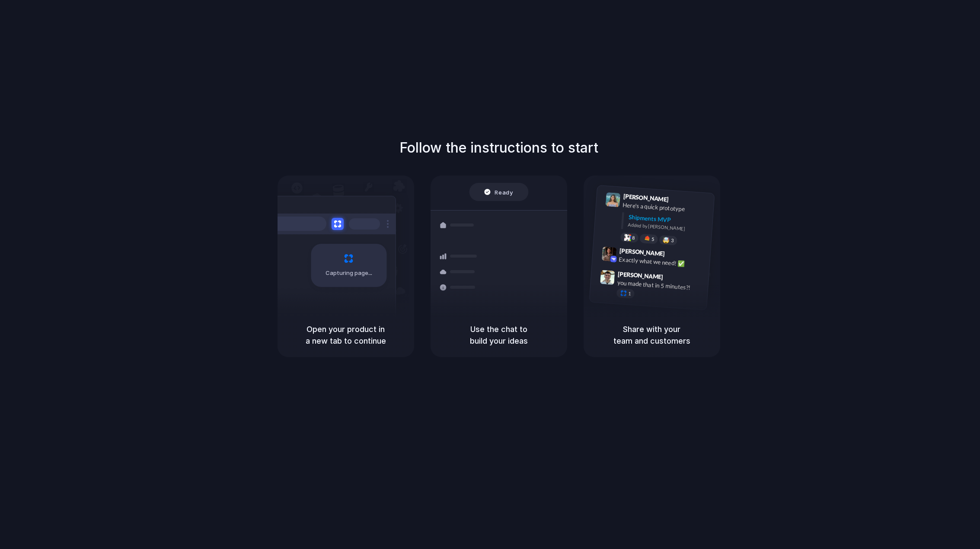 The image size is (980, 549). What do you see at coordinates (349, 274) in the screenshot?
I see `span: Capturing page` at bounding box center [349, 274].